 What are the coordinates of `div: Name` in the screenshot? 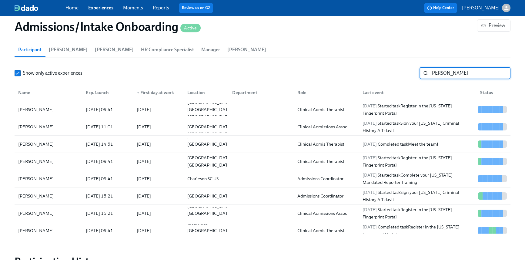 It's located at (48, 92).